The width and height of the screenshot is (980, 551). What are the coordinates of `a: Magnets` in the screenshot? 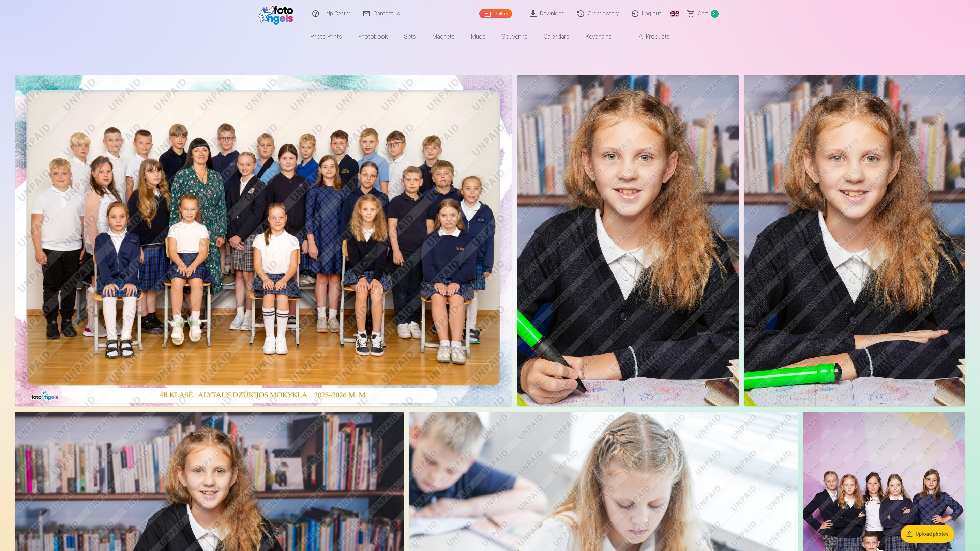 It's located at (443, 37).